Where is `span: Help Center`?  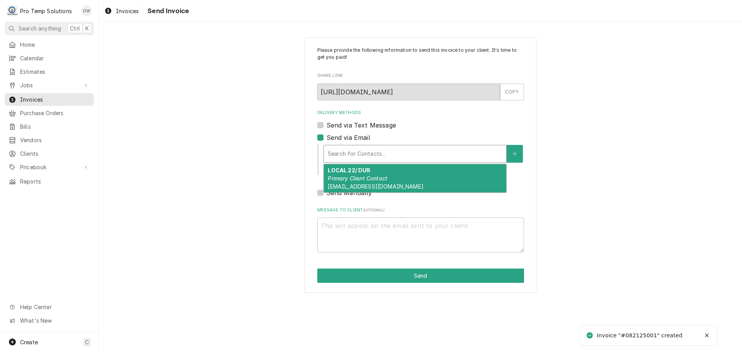
span: Help Center is located at coordinates (54, 307).